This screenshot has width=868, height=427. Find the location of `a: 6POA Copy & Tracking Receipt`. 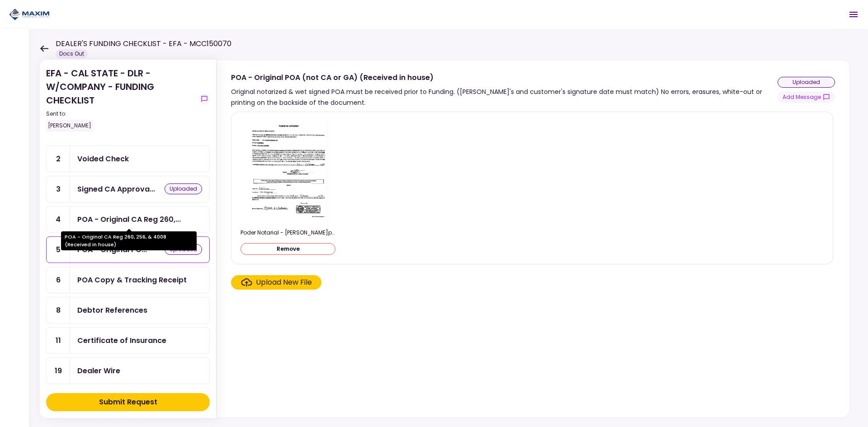

a: 6POA Copy & Tracking Receipt is located at coordinates (128, 280).